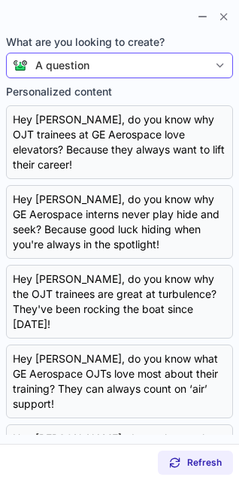 The height and width of the screenshot is (480, 239). Describe the element at coordinates (120, 42) in the screenshot. I see `span: What are you looking to create?` at that location.